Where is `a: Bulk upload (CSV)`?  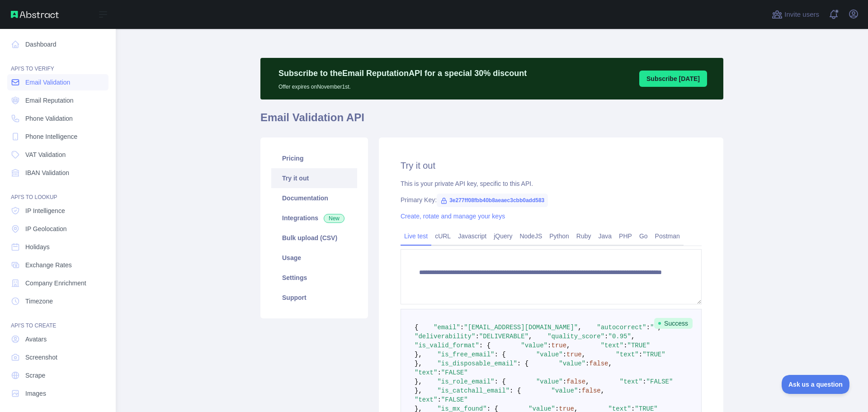 a: Bulk upload (CSV) is located at coordinates (315, 238).